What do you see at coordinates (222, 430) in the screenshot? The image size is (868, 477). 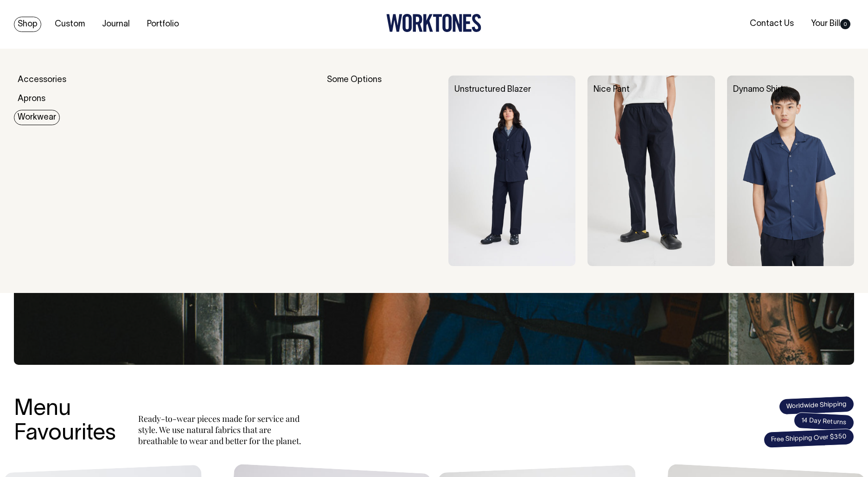 I see `p: Ready-to-wear pieces made for service and style. We use natural fabrics that are breathable to we...` at bounding box center [222, 430].